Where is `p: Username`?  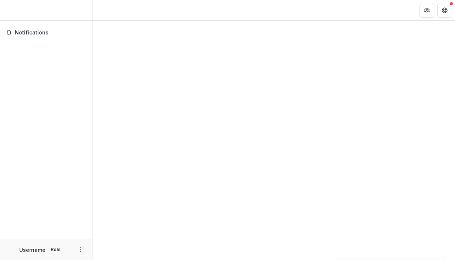
p: Username is located at coordinates (32, 250).